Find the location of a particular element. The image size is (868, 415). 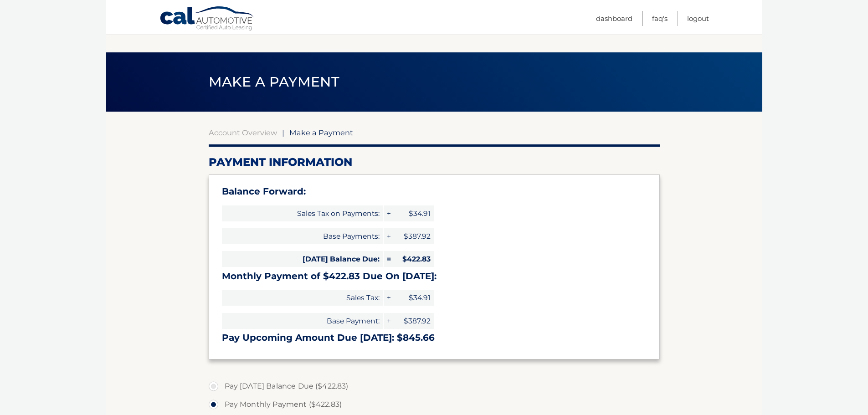

span: $422.83 is located at coordinates (414, 259).